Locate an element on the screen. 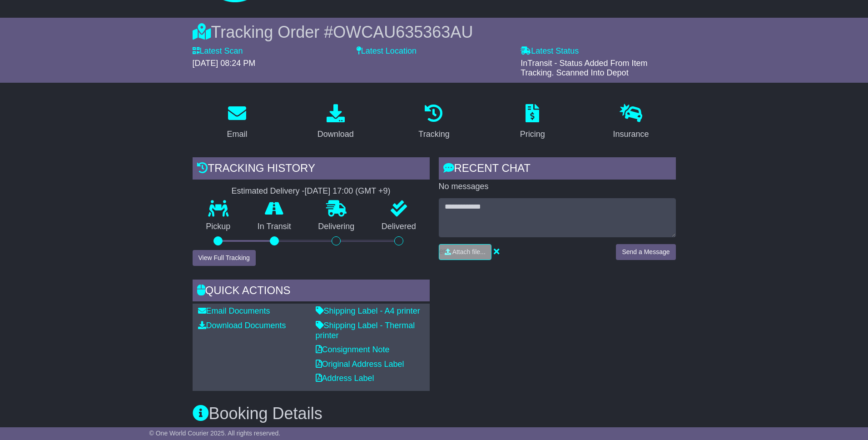  a: Original Address Label is located at coordinates (360, 363).